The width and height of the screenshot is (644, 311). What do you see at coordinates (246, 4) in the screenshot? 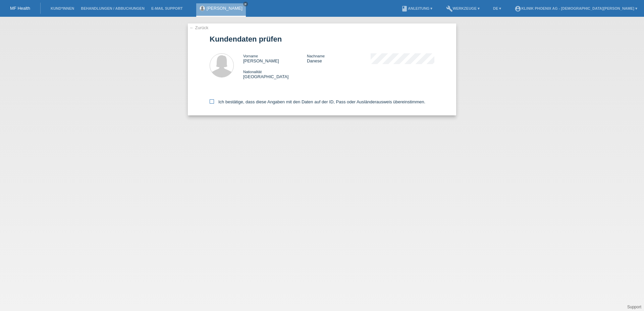
I see `i: close` at bounding box center [246, 4].